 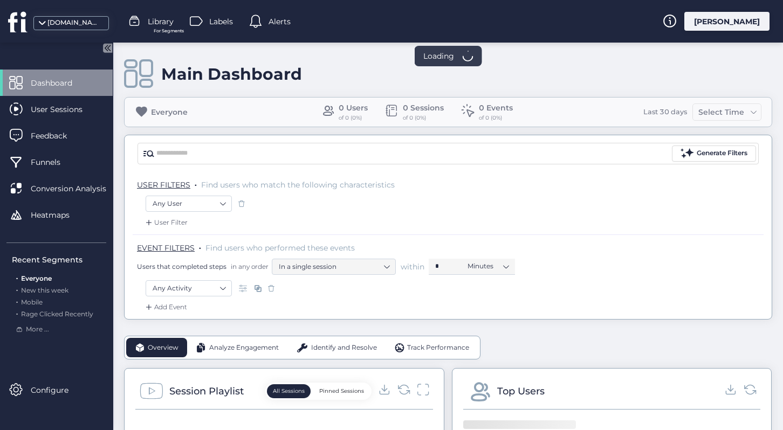 What do you see at coordinates (521, 392) in the screenshot?
I see `div: Top Users` at bounding box center [521, 392].